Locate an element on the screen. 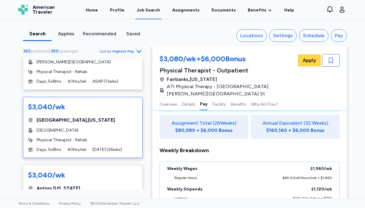  span: Apply is located at coordinates (310, 60).